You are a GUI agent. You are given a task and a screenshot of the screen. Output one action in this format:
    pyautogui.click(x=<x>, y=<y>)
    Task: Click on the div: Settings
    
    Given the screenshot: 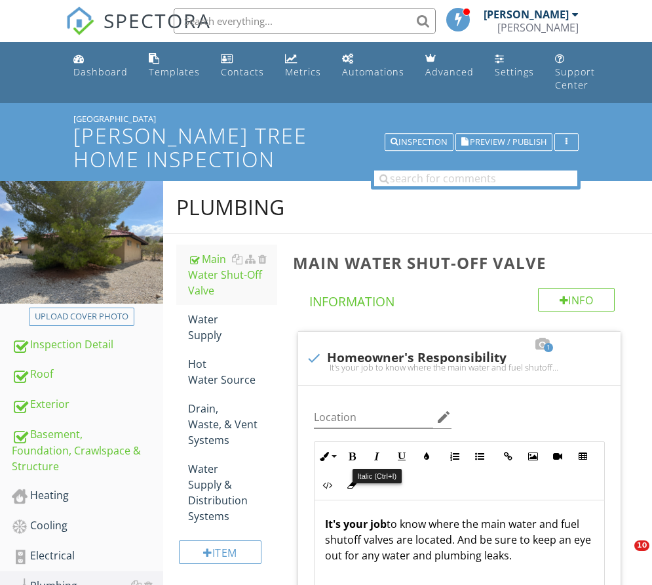 What is the action you would take?
    pyautogui.click(x=515, y=71)
    